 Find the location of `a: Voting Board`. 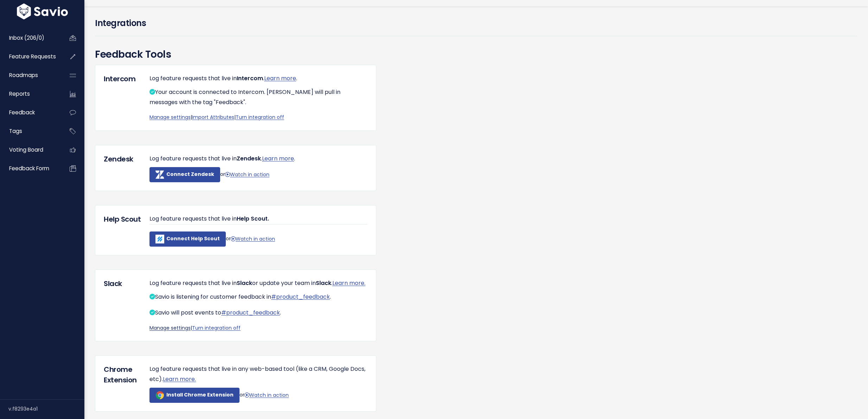

a: Voting Board is located at coordinates (30, 150).